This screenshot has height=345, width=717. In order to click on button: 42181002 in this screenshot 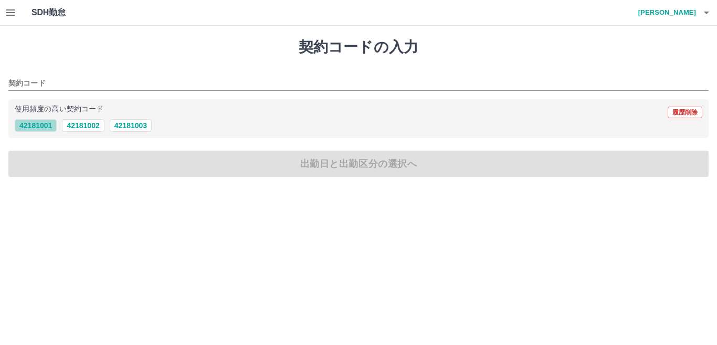, I will do `click(83, 126)`.